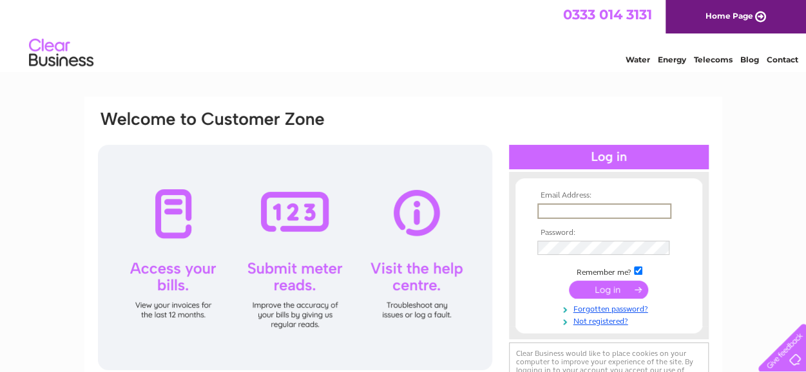 The height and width of the screenshot is (372, 806). What do you see at coordinates (749, 59) in the screenshot?
I see `a: Blog` at bounding box center [749, 59].